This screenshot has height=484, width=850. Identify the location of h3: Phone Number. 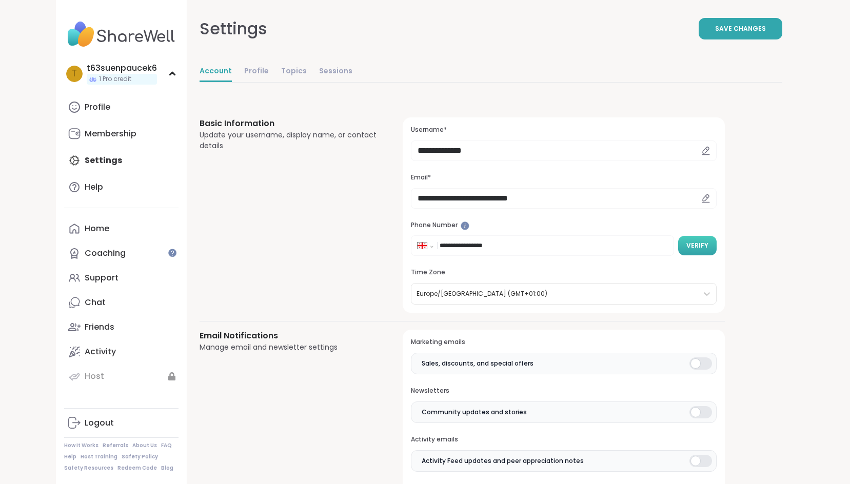
(563, 225).